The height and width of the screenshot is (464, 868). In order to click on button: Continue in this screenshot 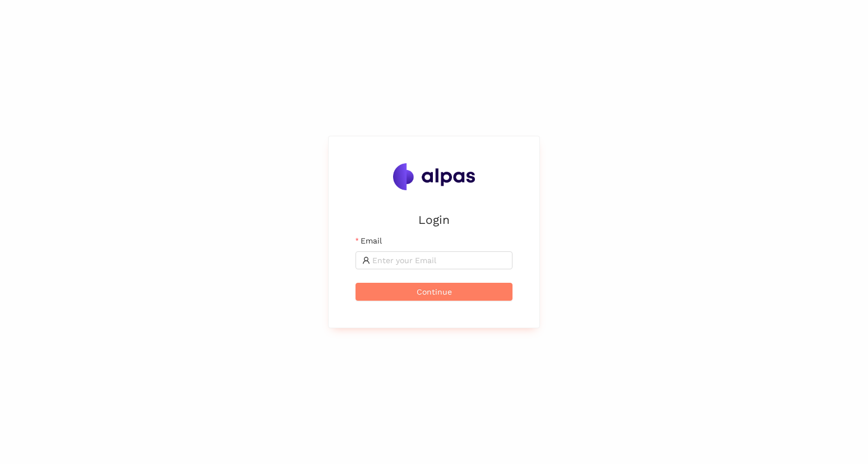, I will do `click(434, 291)`.